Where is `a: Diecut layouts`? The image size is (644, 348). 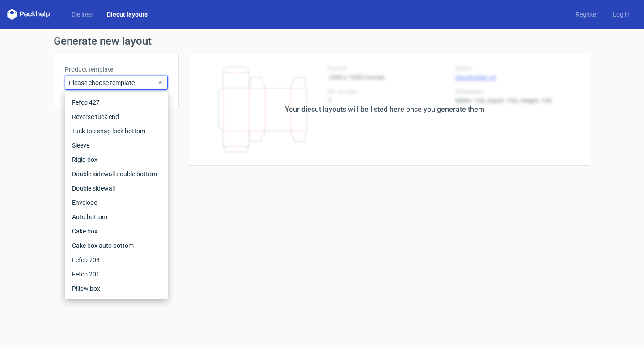
a: Diecut layouts is located at coordinates (127, 14).